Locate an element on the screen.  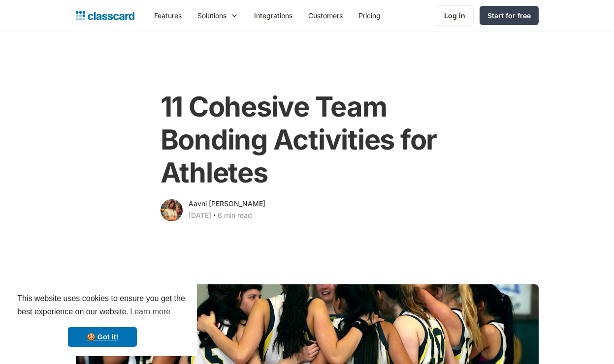
a: Features is located at coordinates (168, 15).